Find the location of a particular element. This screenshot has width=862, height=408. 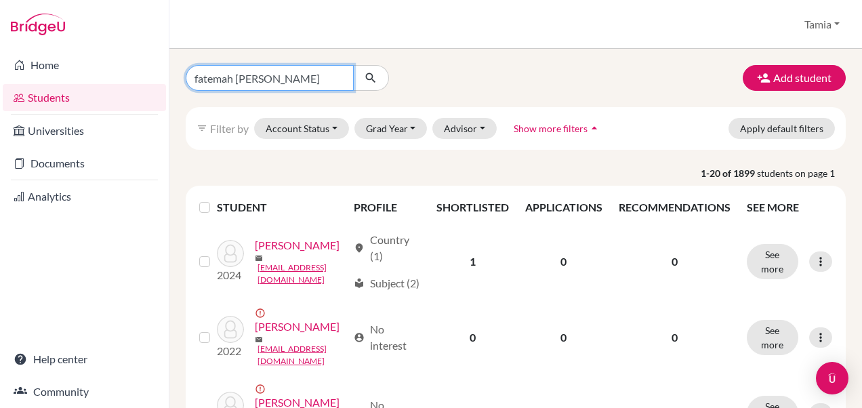

div: Open Intercom Messenger is located at coordinates (832, 378).